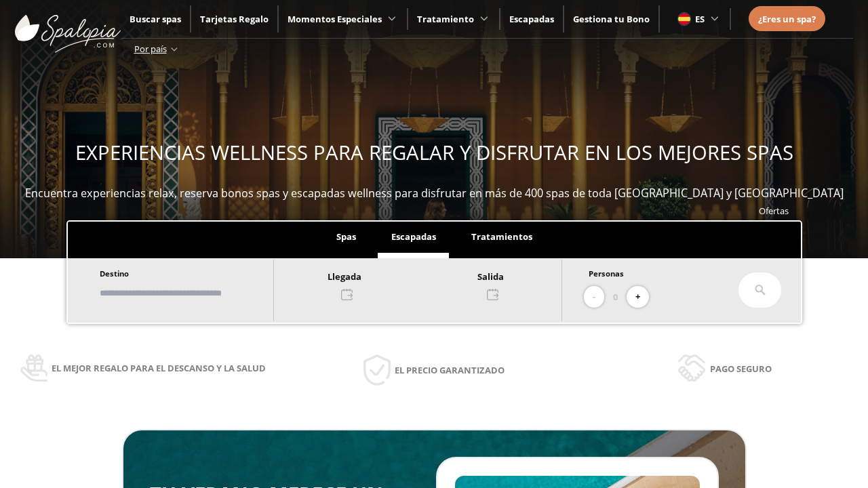  What do you see at coordinates (450, 370) in the screenshot?
I see `span: El precio garantizado` at bounding box center [450, 370].